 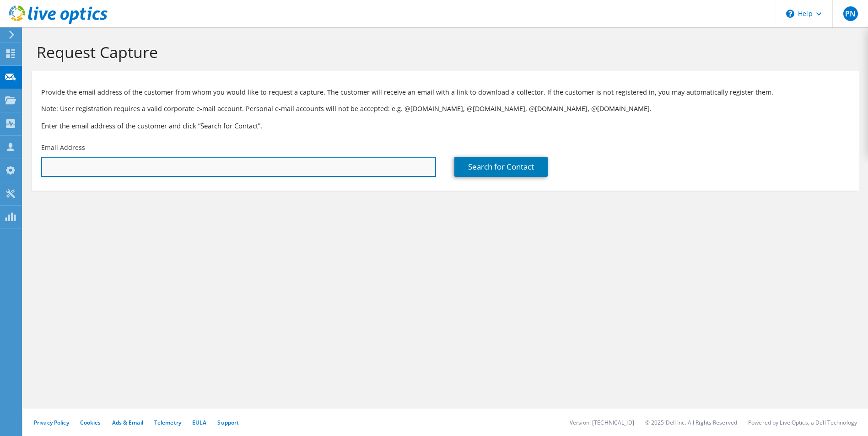 I want to click on p: Note: User registration requires a valid corporate e-mail account. Personal e-mail accounts will ..., so click(x=446, y=109).